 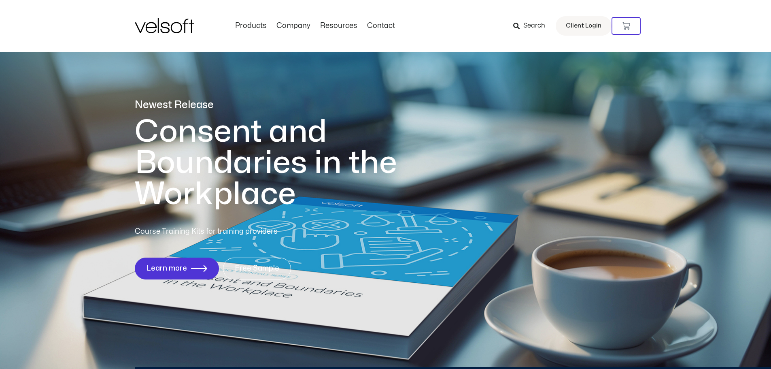 What do you see at coordinates (315, 26) in the screenshot?
I see `nav: Menu` at bounding box center [315, 26].